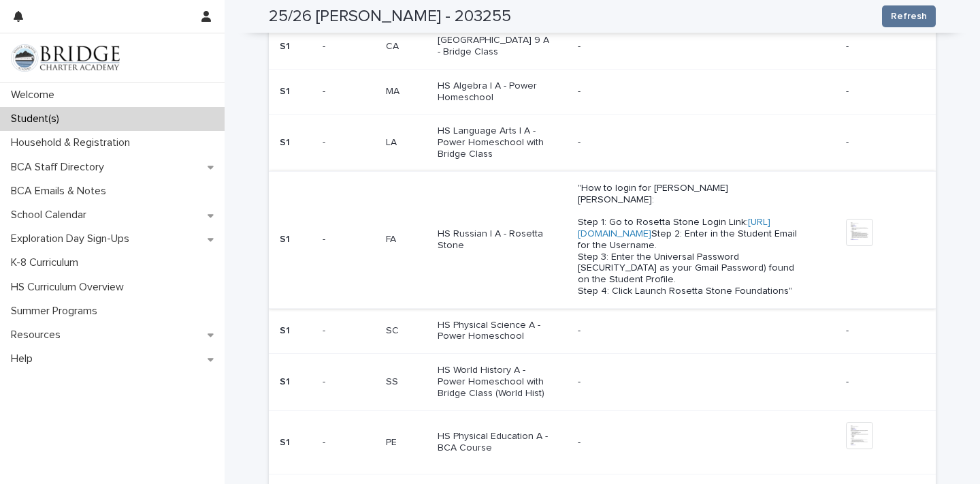 The height and width of the screenshot is (484, 980). I want to click on p: Resources, so click(38, 335).